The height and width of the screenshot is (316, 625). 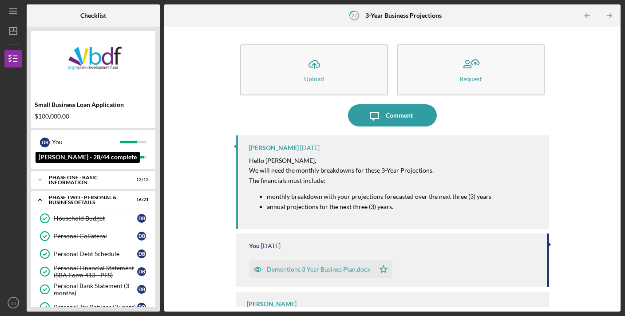 What do you see at coordinates (471, 70) in the screenshot?
I see `button: Request` at bounding box center [471, 70].